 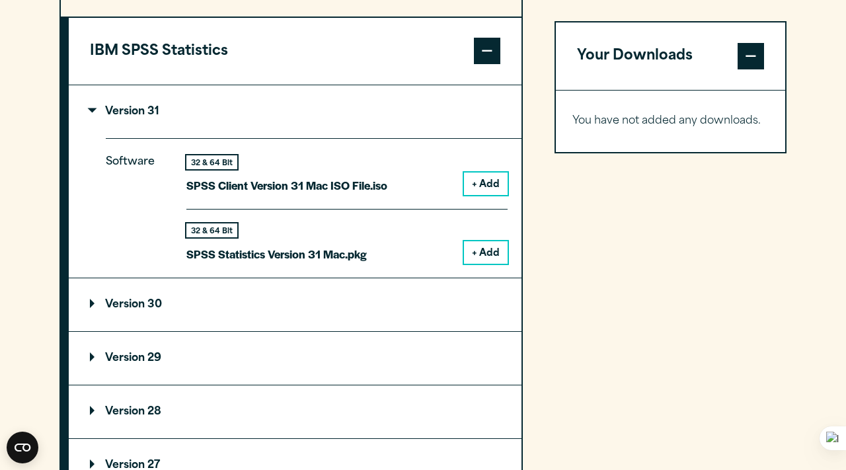 What do you see at coordinates (22, 448) in the screenshot?
I see `button: Open CMP widget` at bounding box center [22, 448].